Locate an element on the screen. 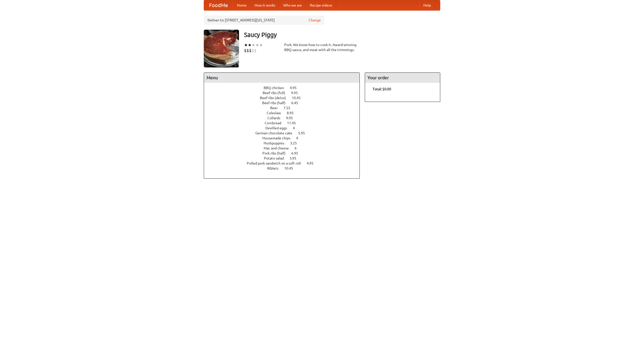  a: Cornbread 11.45 is located at coordinates (285, 123).